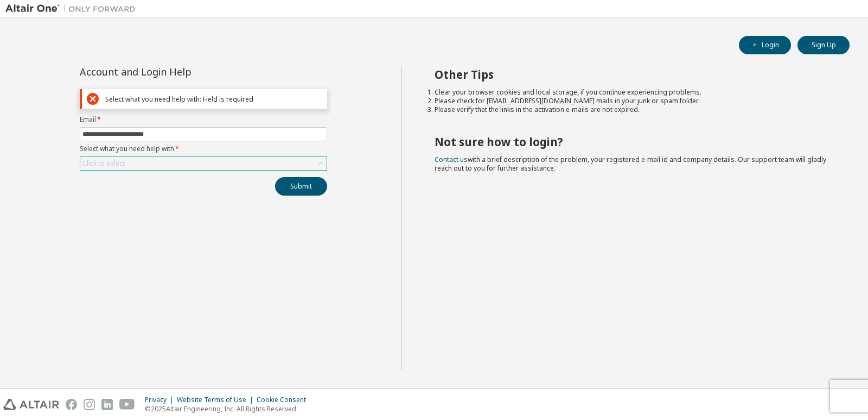 The width and height of the screenshot is (868, 420). I want to click on button: Sign Up, so click(823, 45).